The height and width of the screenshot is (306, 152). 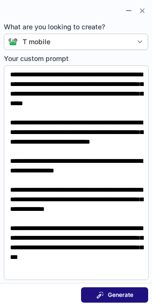 What do you see at coordinates (76, 172) in the screenshot?
I see `textarea: Your custom prompt` at bounding box center [76, 172].